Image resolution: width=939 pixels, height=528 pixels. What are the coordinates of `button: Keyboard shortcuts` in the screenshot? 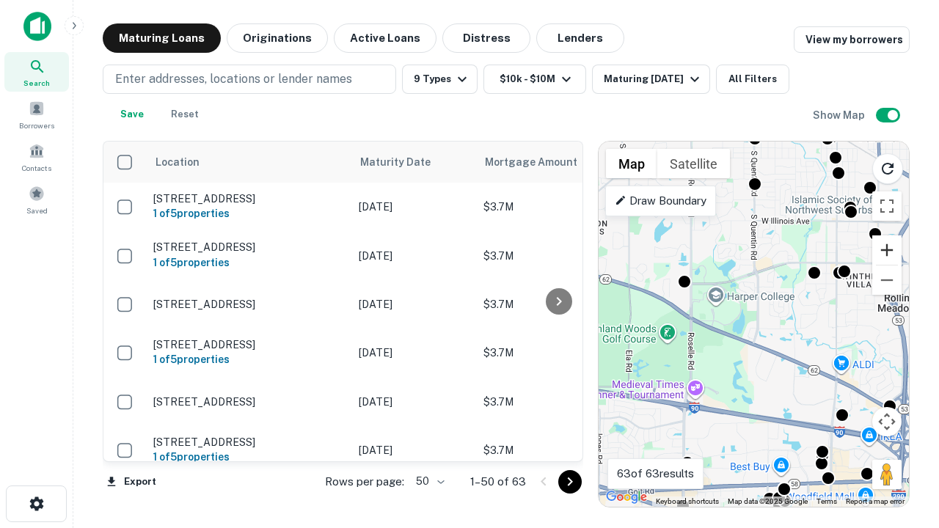 It's located at (687, 502).